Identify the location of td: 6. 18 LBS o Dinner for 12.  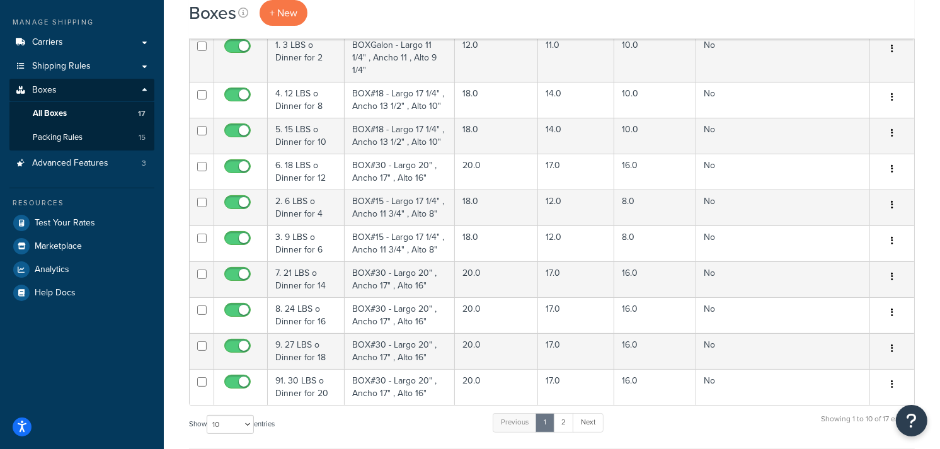
(306, 171).